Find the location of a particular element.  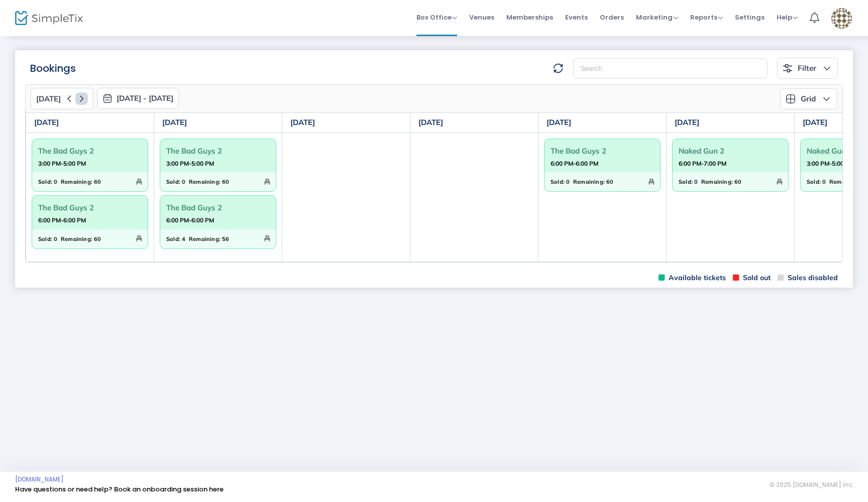

span: Naked Gun 2 is located at coordinates (730, 150).